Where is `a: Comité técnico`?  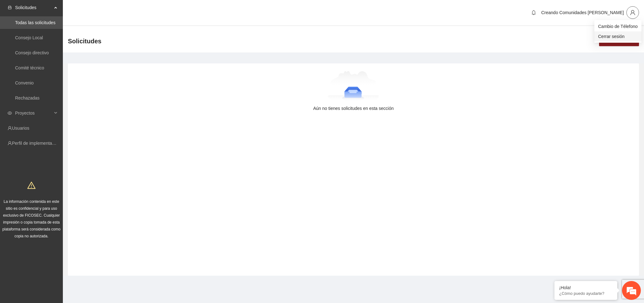
a: Comité técnico is located at coordinates (30, 68).